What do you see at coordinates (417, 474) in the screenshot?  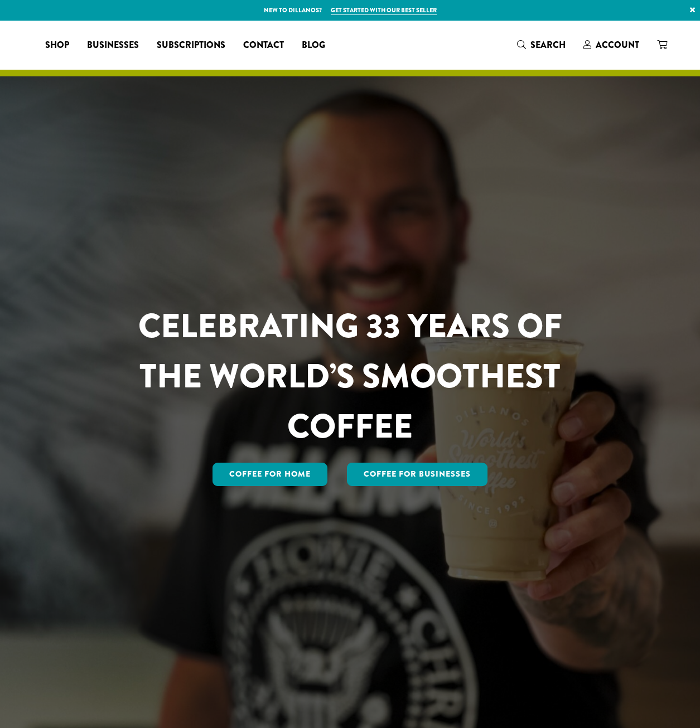 I see `a: Coffee For Businesses` at bounding box center [417, 474].